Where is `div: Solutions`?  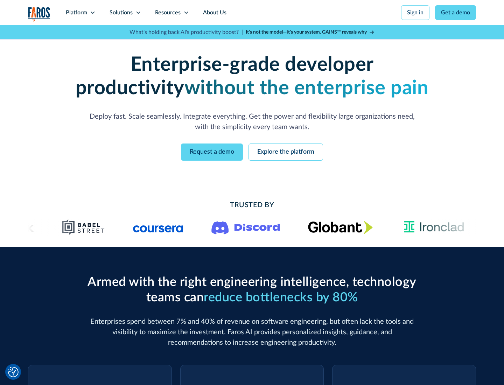
div: Solutions is located at coordinates (121, 13).